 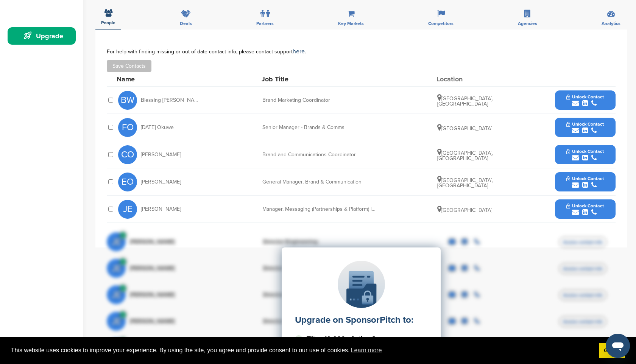 What do you see at coordinates (366, 350) in the screenshot?
I see `a: learn more about cookies` at bounding box center [366, 350].